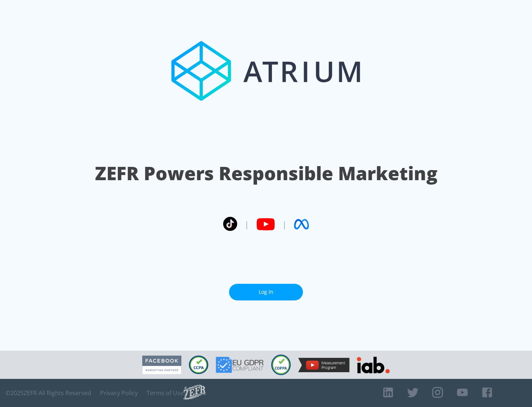  I want to click on img: Facebook Marketing Partner, so click(162, 365).